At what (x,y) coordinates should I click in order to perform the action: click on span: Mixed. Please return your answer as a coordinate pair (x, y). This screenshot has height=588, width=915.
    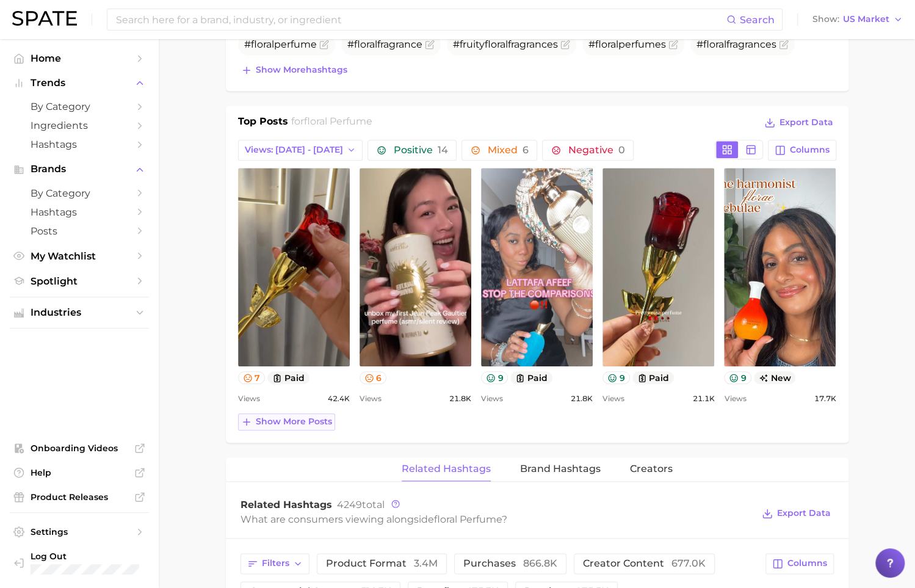
    Looking at the image, I should click on (507, 150).